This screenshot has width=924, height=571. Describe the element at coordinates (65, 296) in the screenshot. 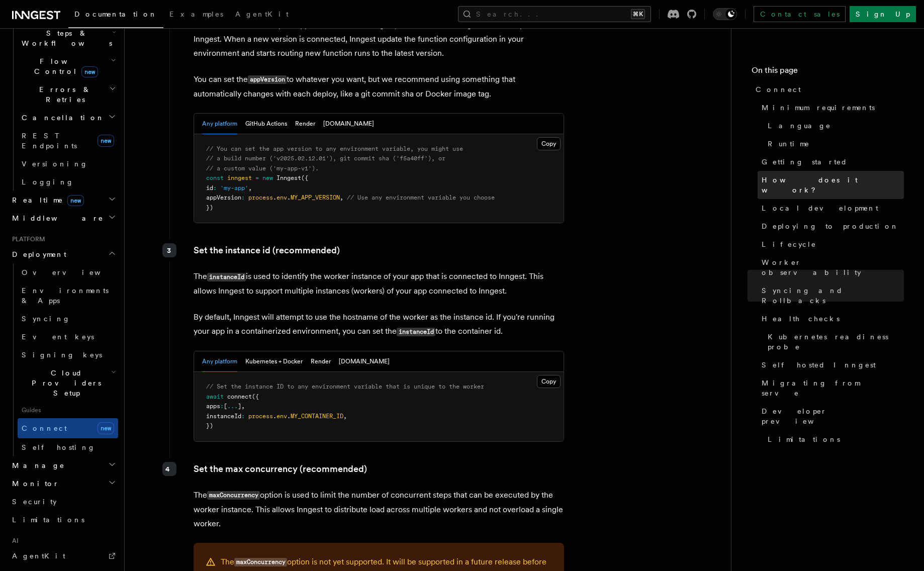

I see `span: Environments & Apps` at that location.